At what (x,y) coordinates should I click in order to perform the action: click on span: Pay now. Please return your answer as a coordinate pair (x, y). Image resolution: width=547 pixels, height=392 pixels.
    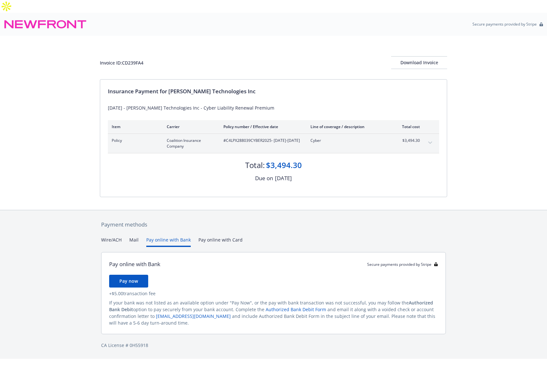
    Looking at the image, I should click on (129, 281).